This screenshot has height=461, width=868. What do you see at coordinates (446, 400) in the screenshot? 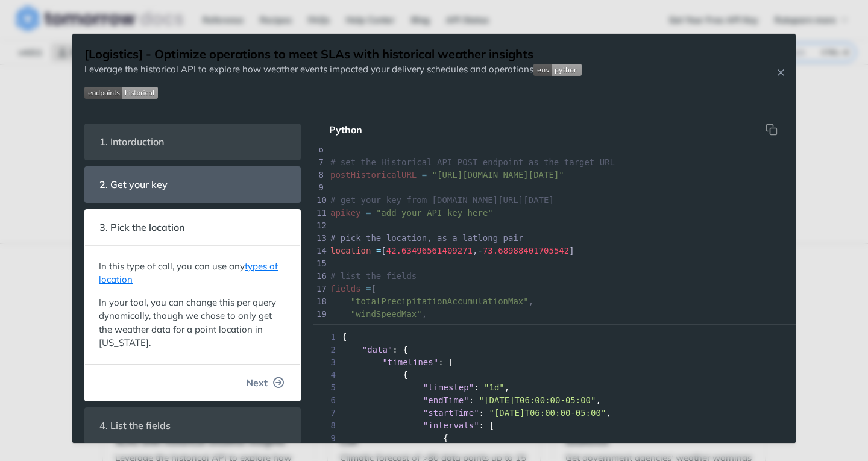
I see `span: "endTime"` at bounding box center [446, 400].